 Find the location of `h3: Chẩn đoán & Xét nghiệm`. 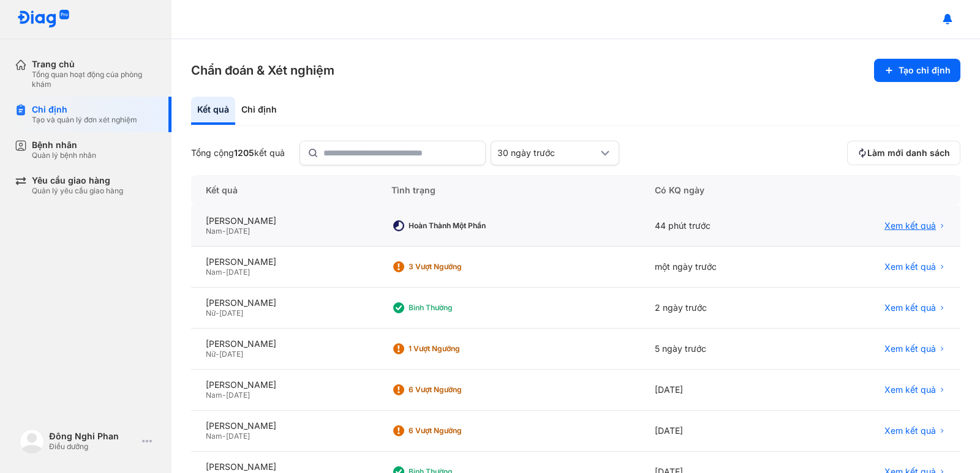

h3: Chẩn đoán & Xét nghiệm is located at coordinates (263, 71).